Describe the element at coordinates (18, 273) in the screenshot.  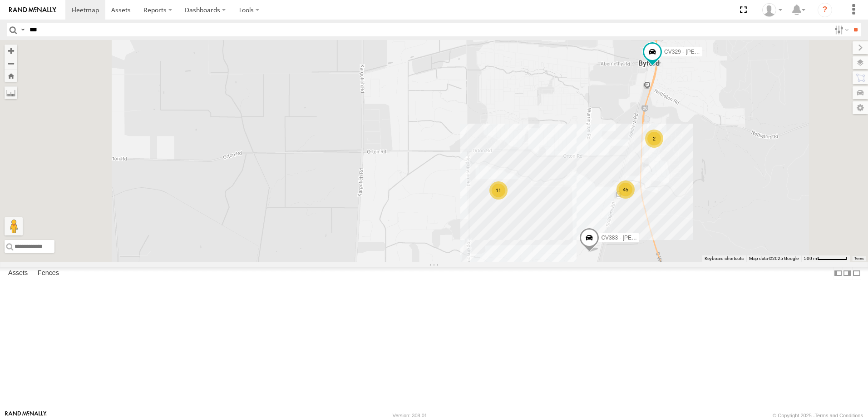
I see `label: Assets` at that location.